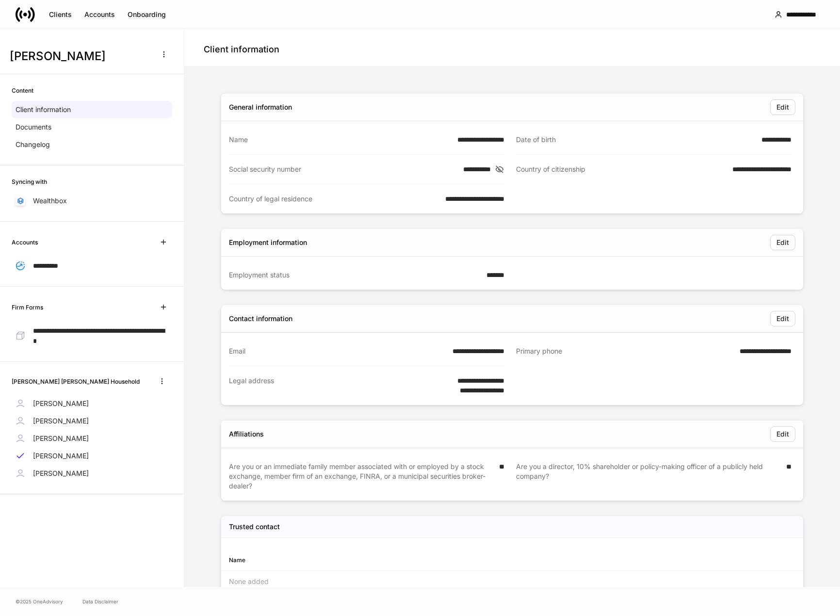  I want to click on div: Are you a director, 10% shareholder or policy-making officer of a publicly held company?, so click(648, 477).